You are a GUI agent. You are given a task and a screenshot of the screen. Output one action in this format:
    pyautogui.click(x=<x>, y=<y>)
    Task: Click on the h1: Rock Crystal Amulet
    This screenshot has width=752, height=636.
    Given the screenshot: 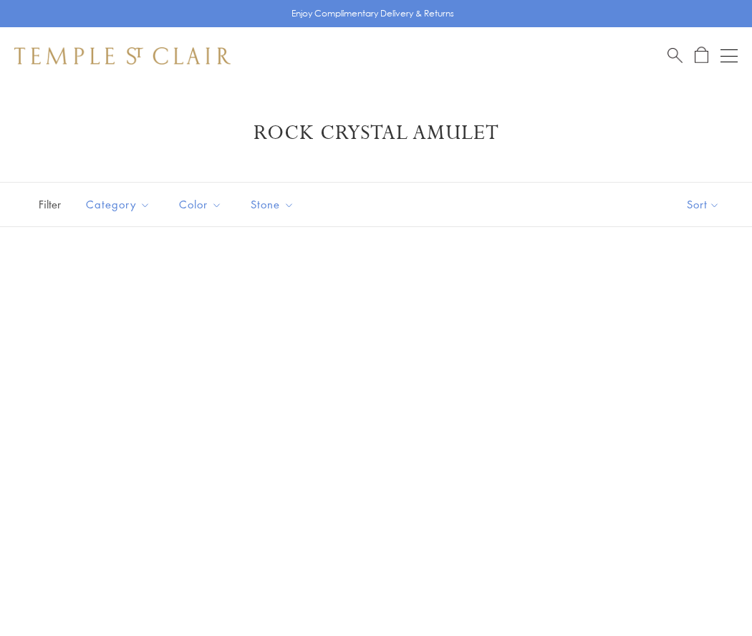 What is the action you would take?
    pyautogui.click(x=376, y=133)
    